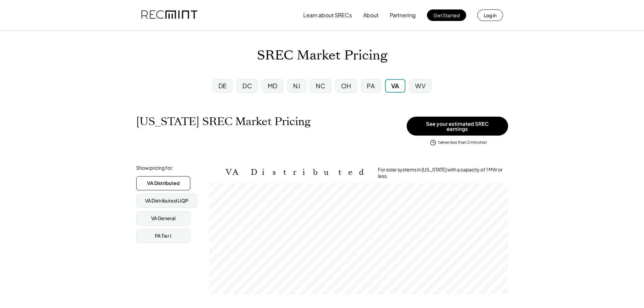 This screenshot has width=644, height=308. Describe the element at coordinates (346, 86) in the screenshot. I see `div: OH` at that location.